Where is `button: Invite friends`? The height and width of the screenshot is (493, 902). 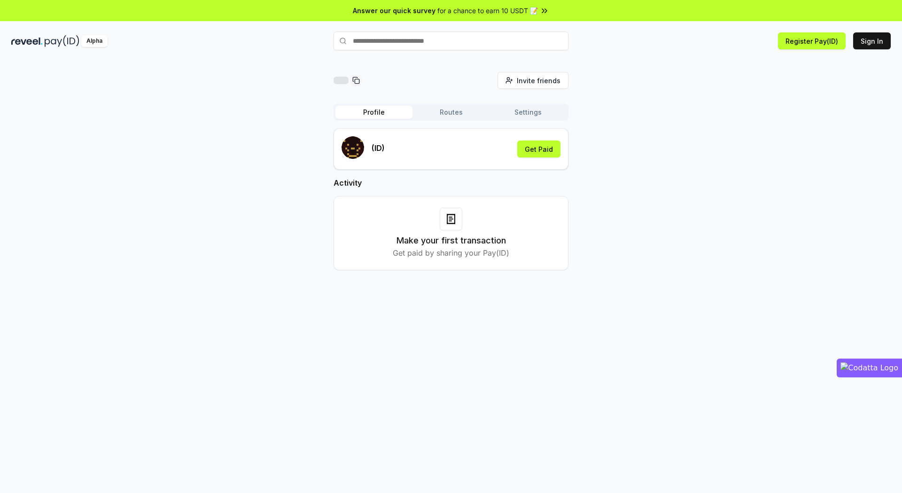 button: Invite friends is located at coordinates (533, 80).